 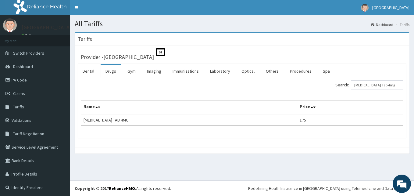 I want to click on input: Search:, so click(x=377, y=85).